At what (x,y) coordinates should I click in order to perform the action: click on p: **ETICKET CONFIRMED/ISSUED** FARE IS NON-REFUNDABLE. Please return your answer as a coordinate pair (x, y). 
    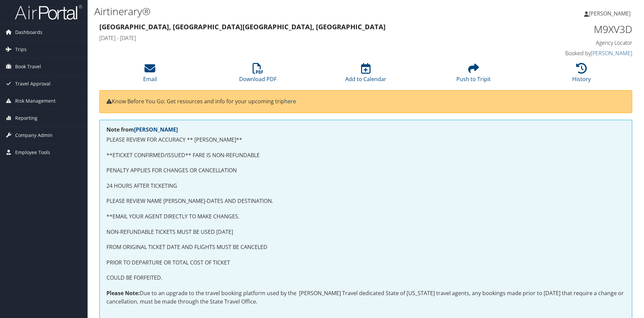
    Looking at the image, I should click on (366, 155).